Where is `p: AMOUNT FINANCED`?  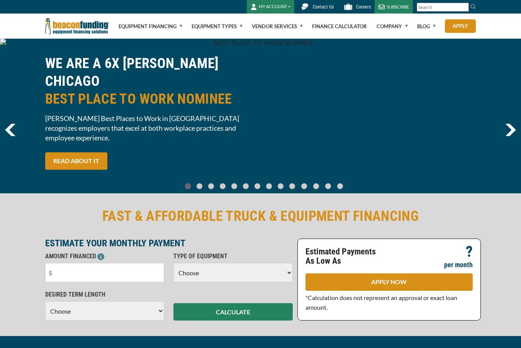 p: AMOUNT FINANCED is located at coordinates (105, 256).